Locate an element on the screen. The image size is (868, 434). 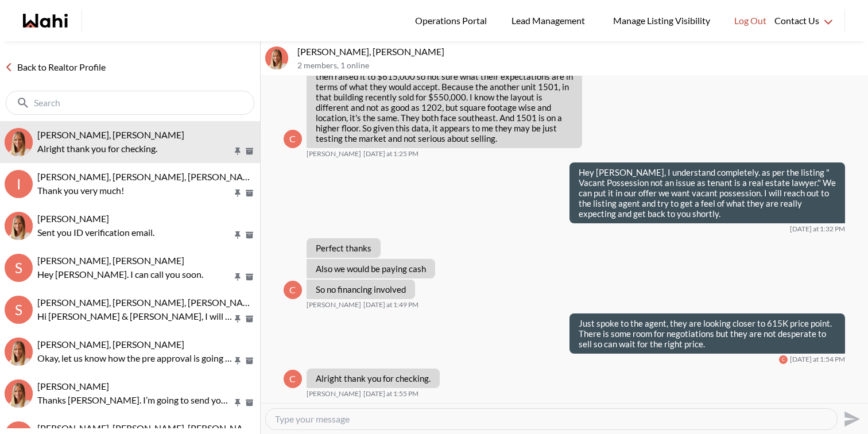
time: 2025-08-23T17:54:12.086Z is located at coordinates (817, 360).